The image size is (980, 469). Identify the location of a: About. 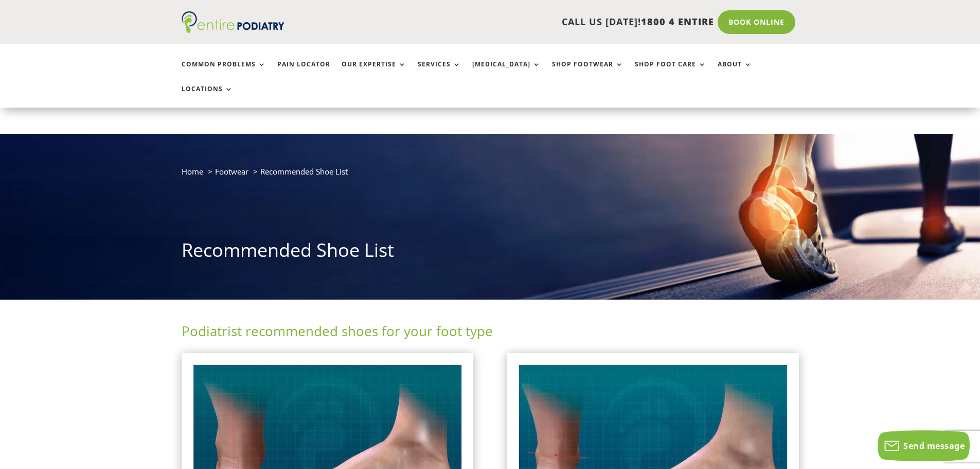
(735, 71).